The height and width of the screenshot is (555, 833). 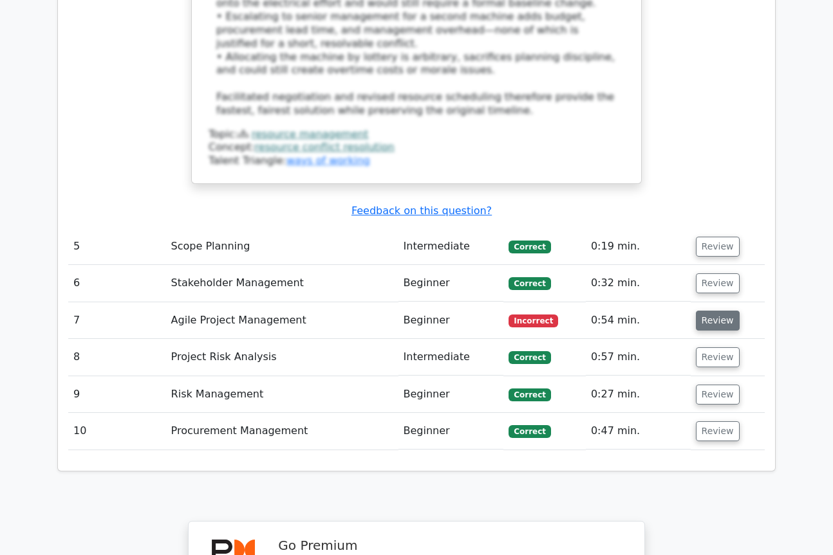 I want to click on td: Scope Planning, so click(x=282, y=247).